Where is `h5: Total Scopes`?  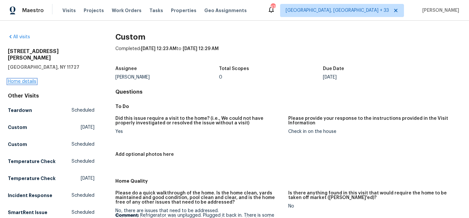
h5: Total Scopes is located at coordinates (234, 69).